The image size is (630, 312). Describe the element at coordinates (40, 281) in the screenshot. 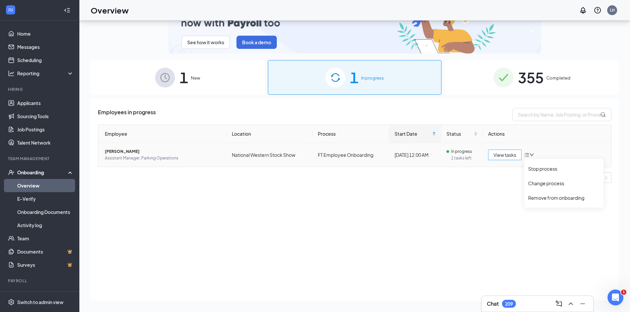

I see `div: Payroll` at that location.